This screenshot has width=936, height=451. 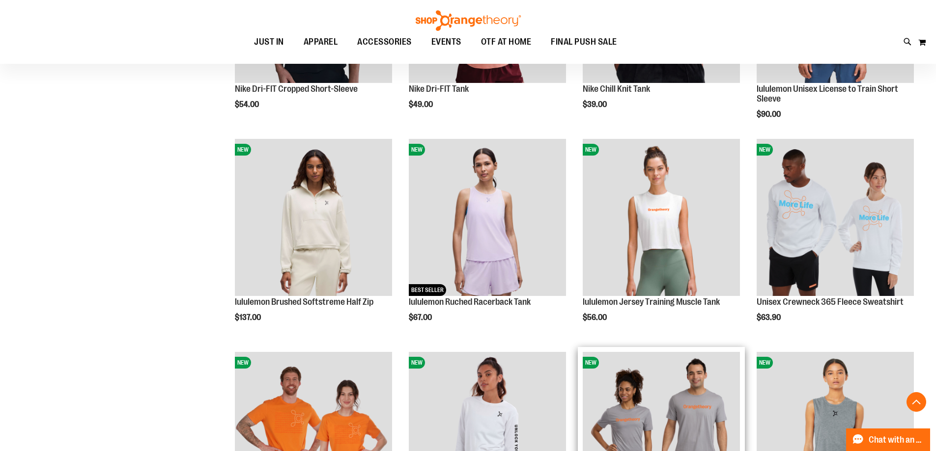 I want to click on span: $63.90, so click(x=769, y=318).